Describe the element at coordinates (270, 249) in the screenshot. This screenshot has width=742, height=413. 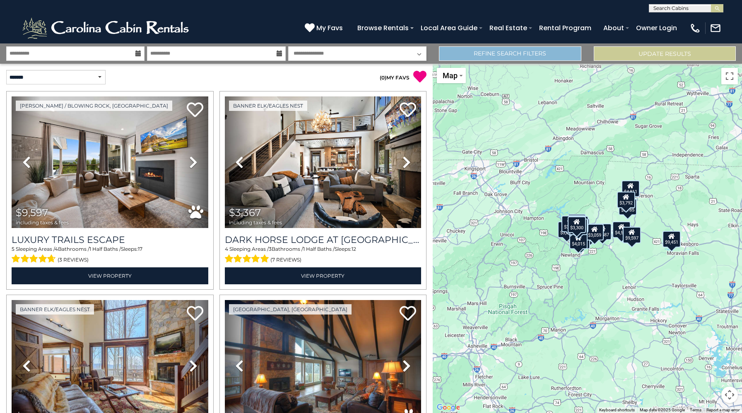
I see `span: 3` at that location.